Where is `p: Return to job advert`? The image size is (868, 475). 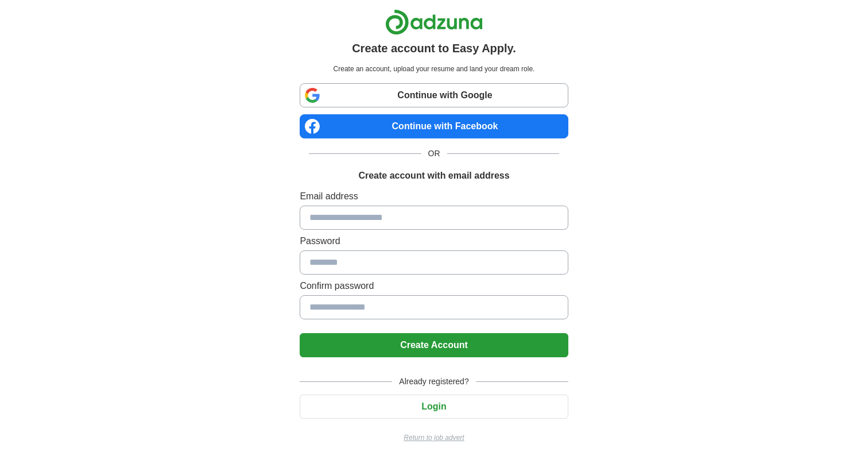
p: Return to job advert is located at coordinates (434, 438).